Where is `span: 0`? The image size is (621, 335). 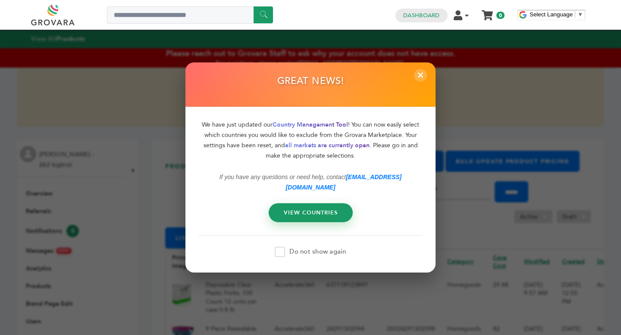
span: 0 is located at coordinates (500, 15).